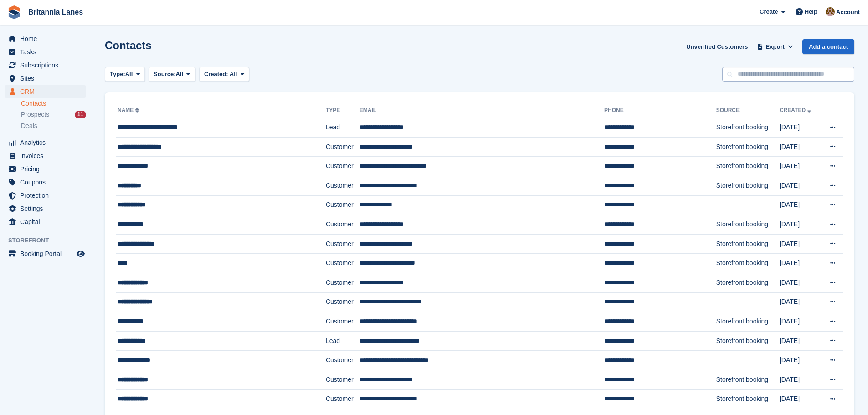 The image size is (868, 415). What do you see at coordinates (14, 13) in the screenshot?
I see `img: stora-icon-8386f47178a22dfd0bd8f6a31ec36ba5ce8667c1dd55bd0f319d3a0aa187defe.svg` at bounding box center [14, 13].